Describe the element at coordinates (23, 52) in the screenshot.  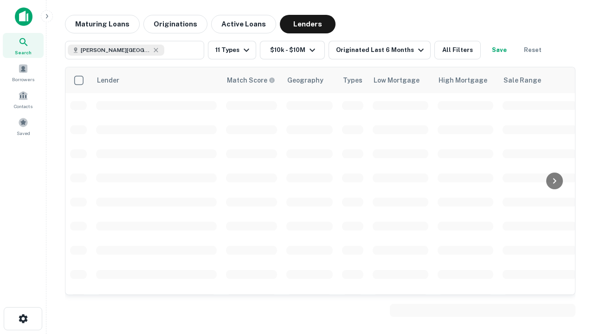
I see `span: Search` at that location.